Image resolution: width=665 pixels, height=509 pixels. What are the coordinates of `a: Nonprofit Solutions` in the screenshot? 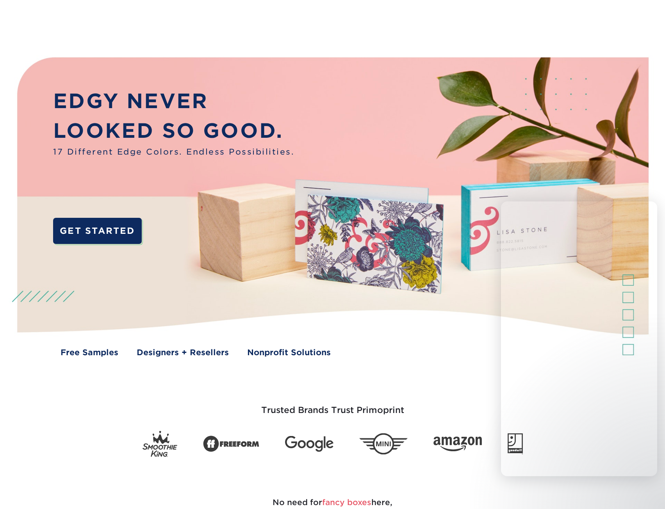 It's located at (289, 353).